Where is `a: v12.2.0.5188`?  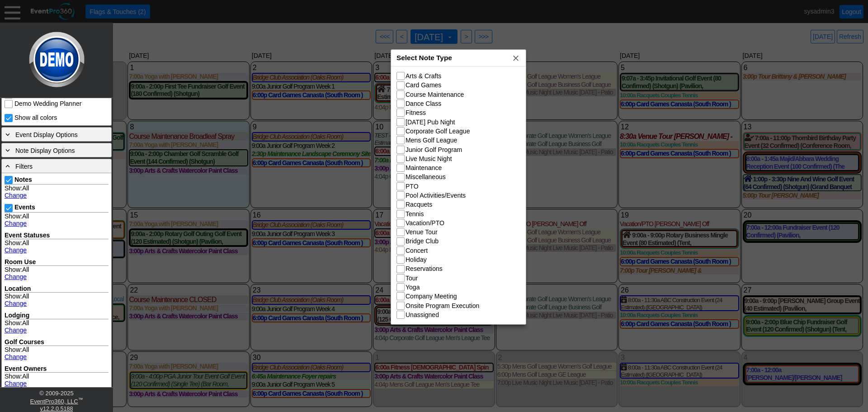
a: v12.2.0.5188 is located at coordinates (57, 409).